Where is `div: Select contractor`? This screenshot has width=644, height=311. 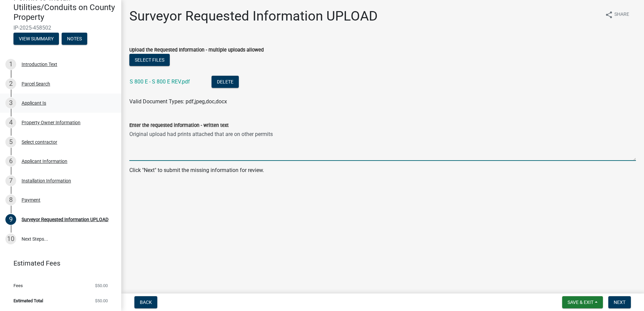
div: Select contractor is located at coordinates (39, 142).